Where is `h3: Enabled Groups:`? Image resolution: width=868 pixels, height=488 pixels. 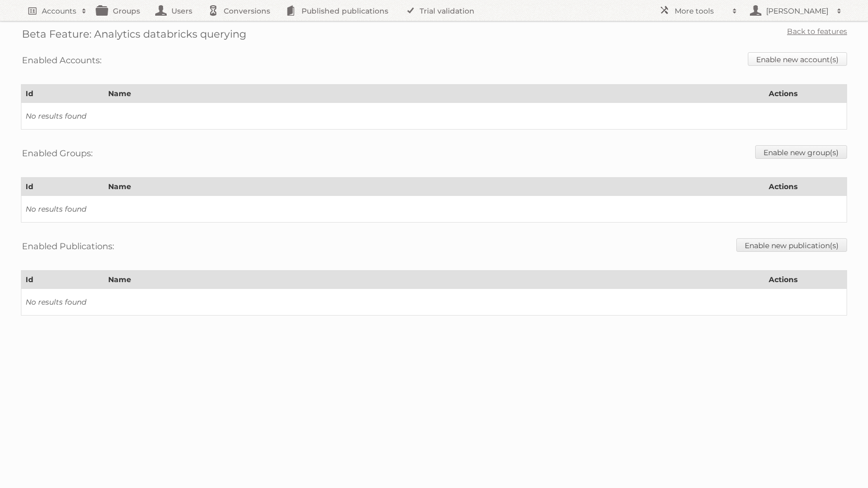 h3: Enabled Groups: is located at coordinates (57, 153).